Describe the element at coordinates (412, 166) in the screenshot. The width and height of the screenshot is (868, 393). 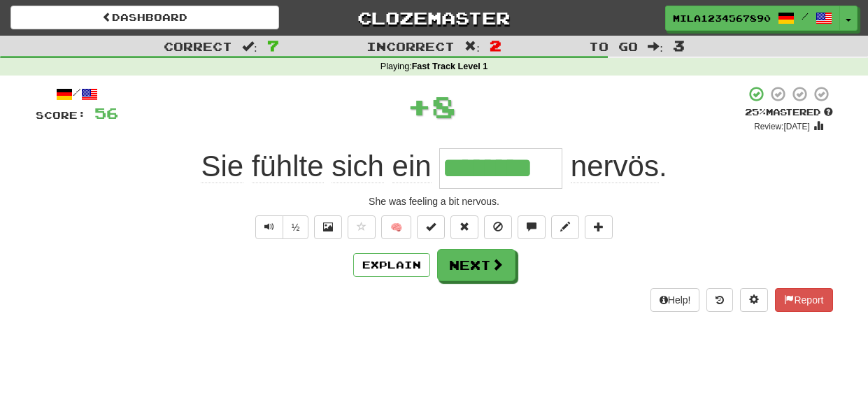
I see `span: ein` at that location.